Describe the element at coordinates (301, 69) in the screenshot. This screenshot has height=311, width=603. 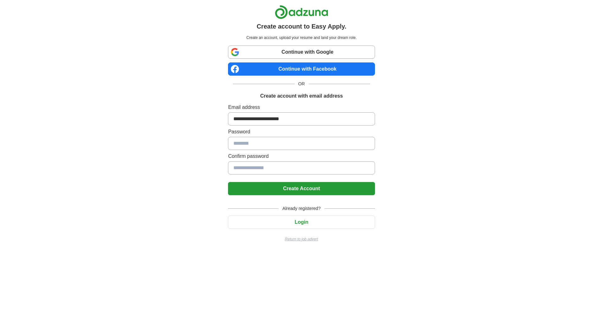
I see `a: Continue with Facebook` at that location.